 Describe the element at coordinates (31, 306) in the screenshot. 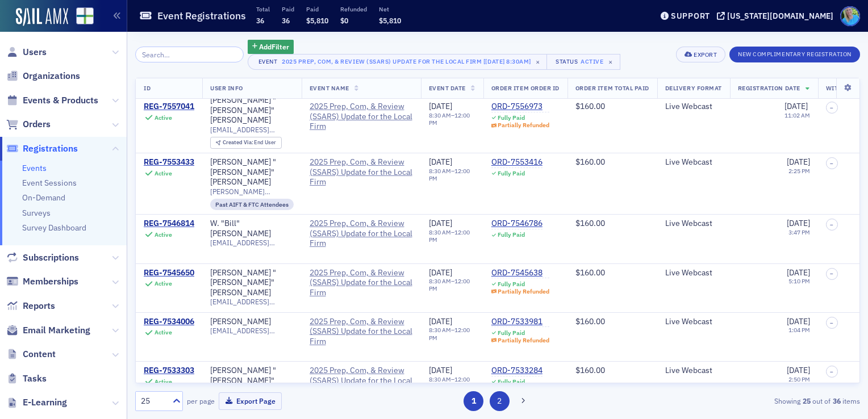

I see `a: Reports` at that location.